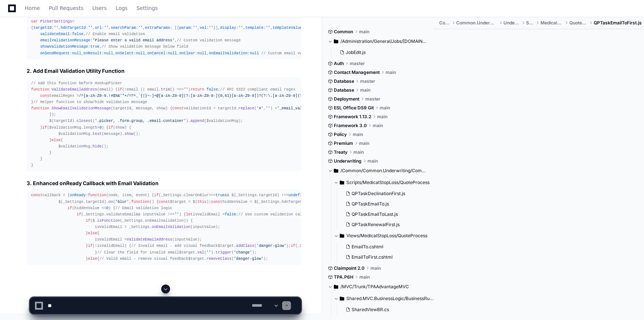 Image resolution: width=644 pixels, height=320 pixels. I want to click on span: hide, so click(97, 146).